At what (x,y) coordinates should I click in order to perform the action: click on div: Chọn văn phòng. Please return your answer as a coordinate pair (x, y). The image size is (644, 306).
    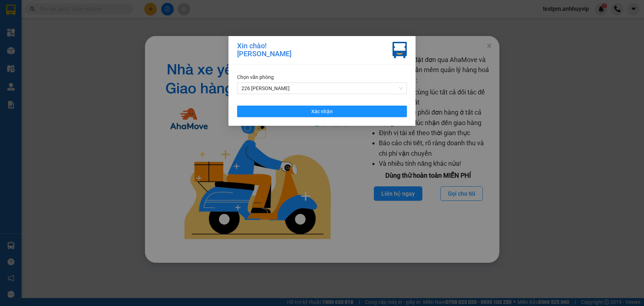
    Looking at the image, I should click on (322, 77).